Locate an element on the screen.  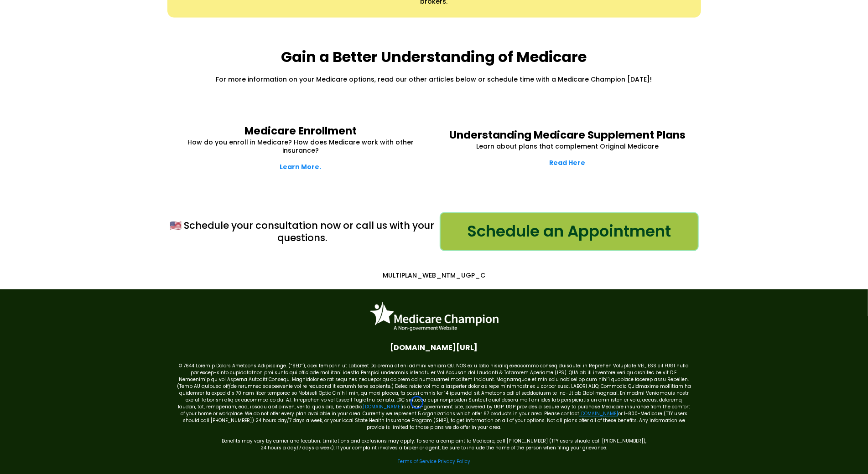
p: Learn about plans that complement Original Medicare is located at coordinates (567, 147).